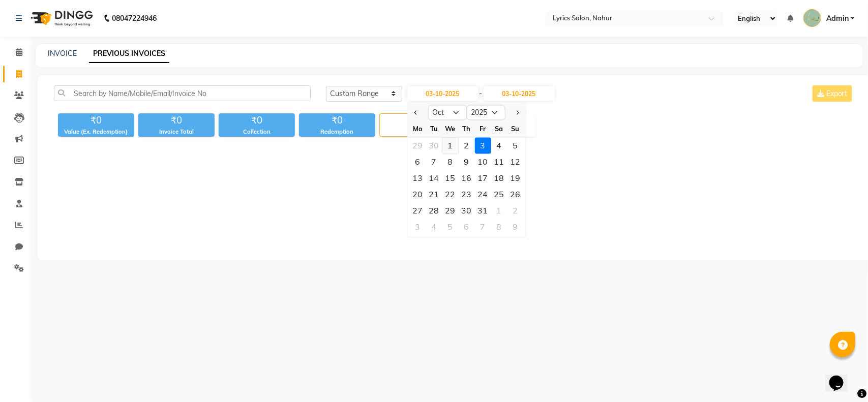  I want to click on div: Tuesday, November 4, 2025, so click(434, 227).